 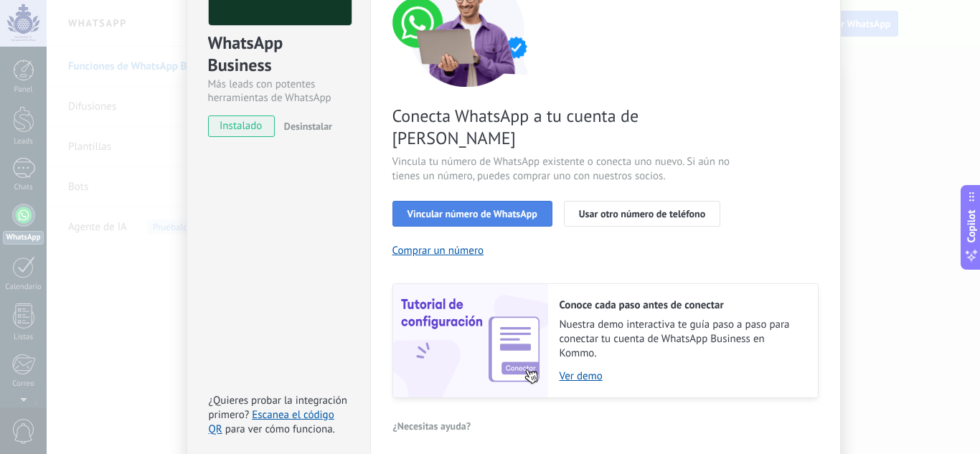 What do you see at coordinates (642, 214) in the screenshot?
I see `span: Usar otro número de teléfono` at bounding box center [642, 214].